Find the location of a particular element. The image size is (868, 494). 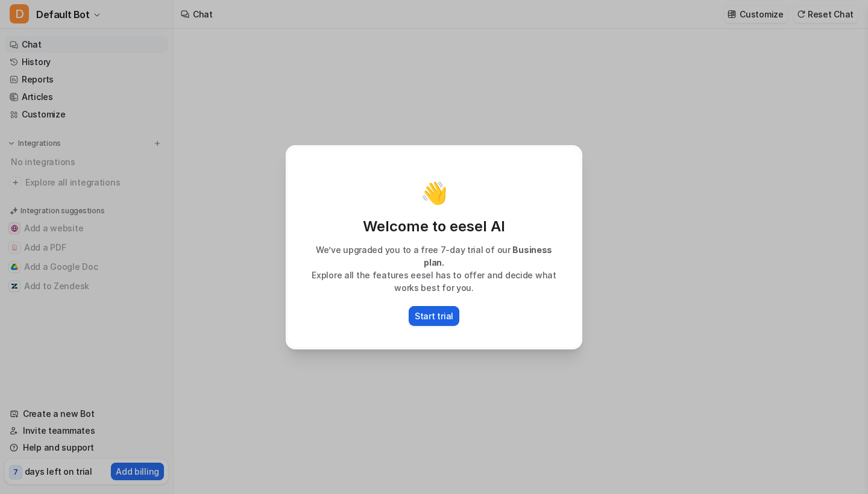

p: Explore all the features eesel has to offer and decide what works best for you. is located at coordinates (434, 282).